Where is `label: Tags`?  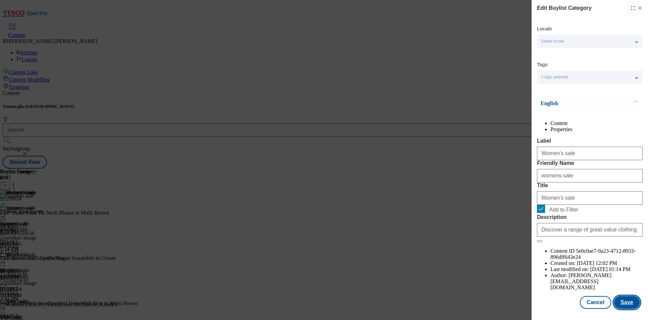 label: Tags is located at coordinates (543, 64).